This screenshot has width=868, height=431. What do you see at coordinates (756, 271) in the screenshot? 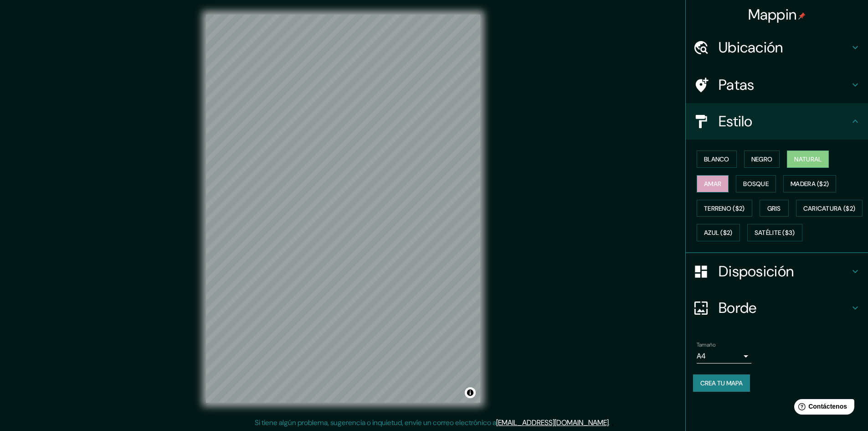
I see `font: Disposición` at bounding box center [756, 271].